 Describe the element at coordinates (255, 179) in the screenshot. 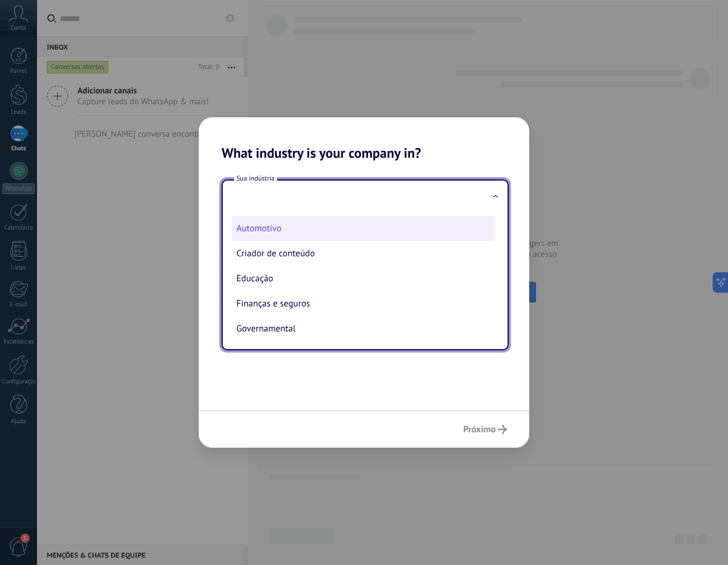

I see `span: Sua indústria` at that location.